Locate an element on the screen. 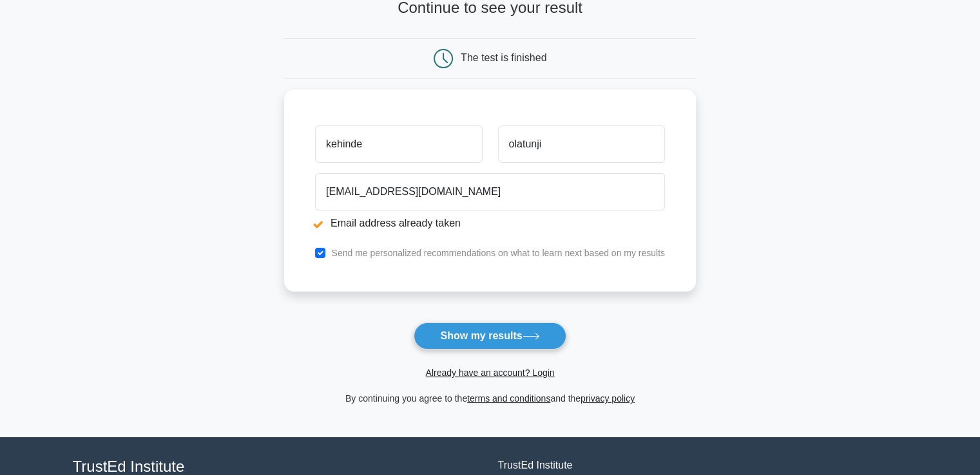  button: Show my results is located at coordinates (490, 336).